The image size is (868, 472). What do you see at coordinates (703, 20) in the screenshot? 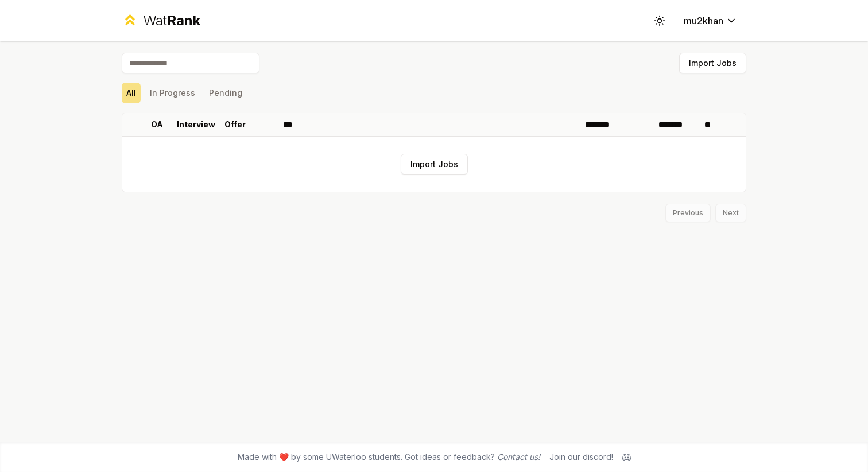
I see `span: mu2khan` at bounding box center [703, 20].